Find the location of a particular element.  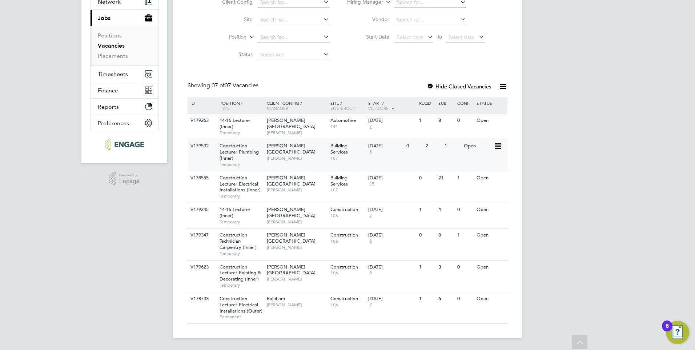

div: V179345 is located at coordinates (201, 209).